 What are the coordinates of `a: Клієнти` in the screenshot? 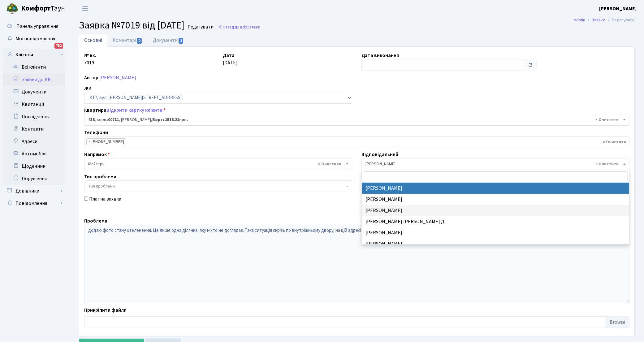 It's located at (34, 55).